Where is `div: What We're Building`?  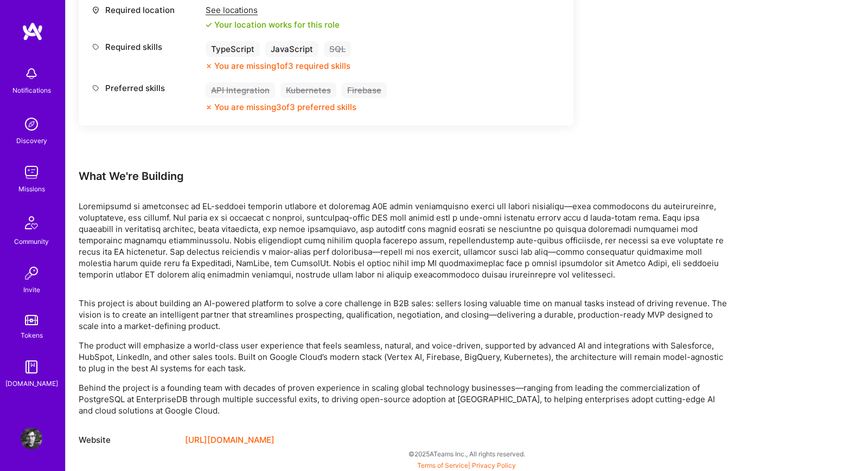
div: What We're Building is located at coordinates (404, 176).